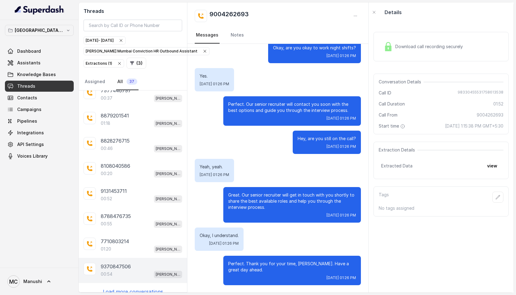 The height and width of the screenshot is (295, 516). I want to click on span: Extraction Details, so click(398, 150).